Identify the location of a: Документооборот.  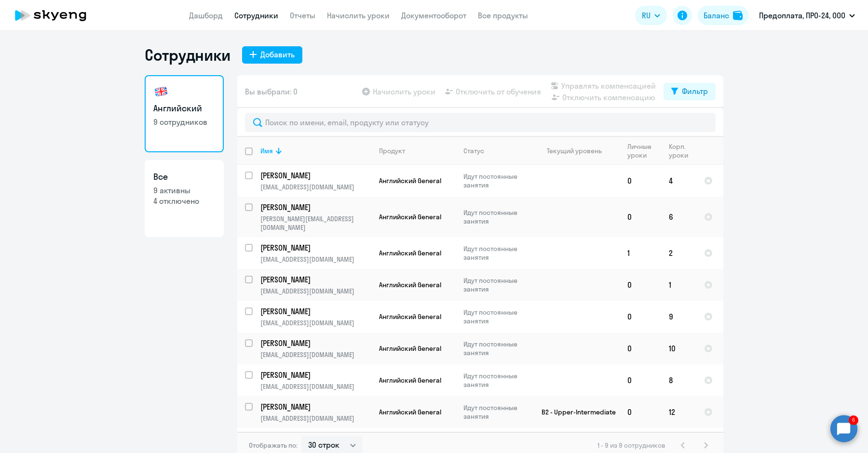
(434, 15).